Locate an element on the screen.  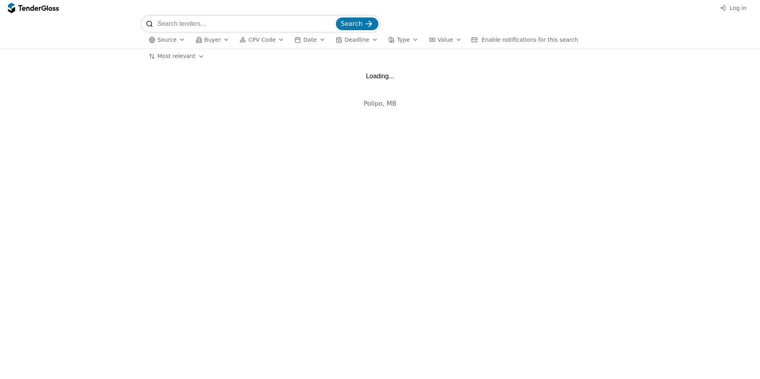
span: Date is located at coordinates (310, 40).